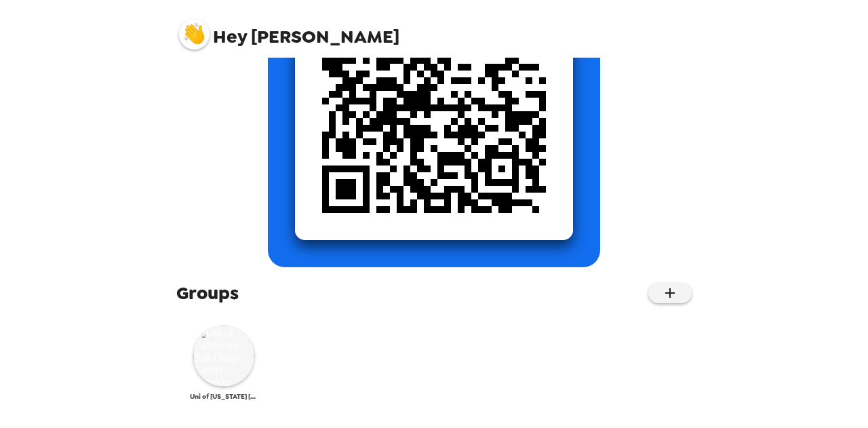 This screenshot has height=428, width=868. What do you see at coordinates (194, 34) in the screenshot?
I see `img: profile pic` at bounding box center [194, 34].